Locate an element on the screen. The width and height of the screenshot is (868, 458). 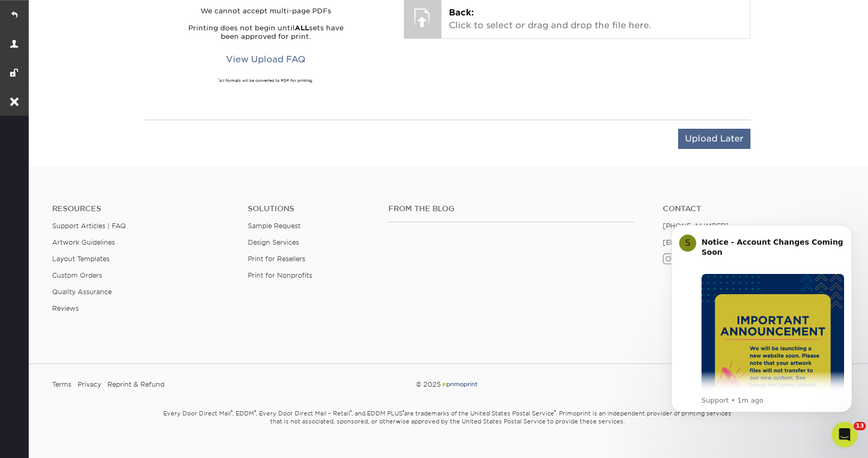
p: We cannot accept multi-page PDFs is located at coordinates (266, 11).